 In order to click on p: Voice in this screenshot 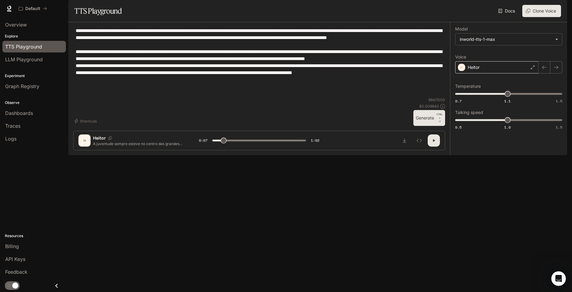, I will do `click(461, 57)`.